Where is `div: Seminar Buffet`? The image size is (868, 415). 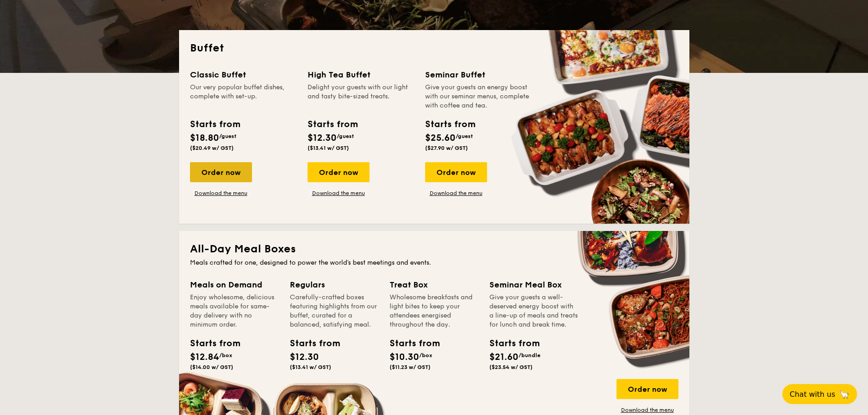 div: Seminar Buffet is located at coordinates (478, 75).